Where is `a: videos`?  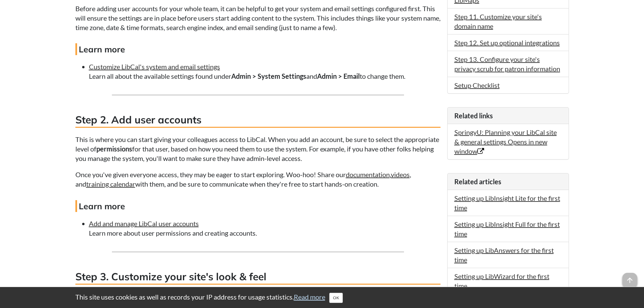
a: videos is located at coordinates (400, 175).